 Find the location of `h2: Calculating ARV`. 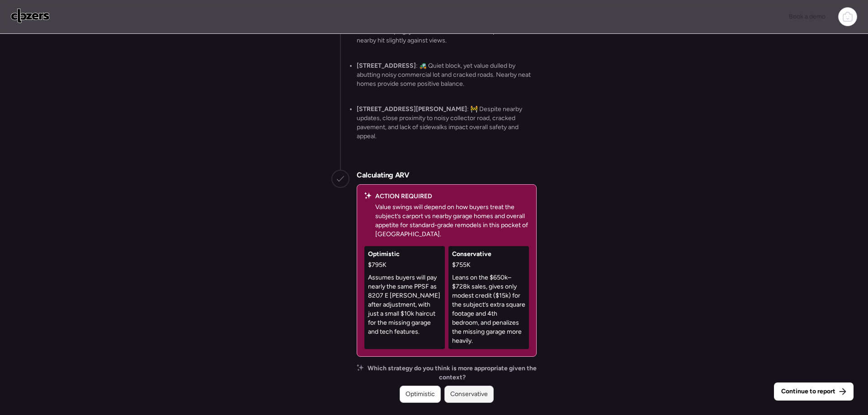

h2: Calculating ARV is located at coordinates (383, 175).